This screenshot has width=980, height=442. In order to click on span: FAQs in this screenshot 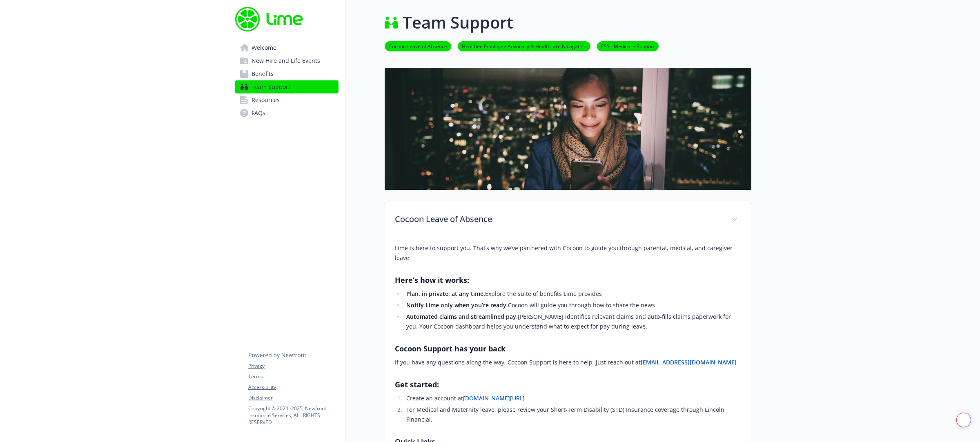, I will do `click(258, 113)`.